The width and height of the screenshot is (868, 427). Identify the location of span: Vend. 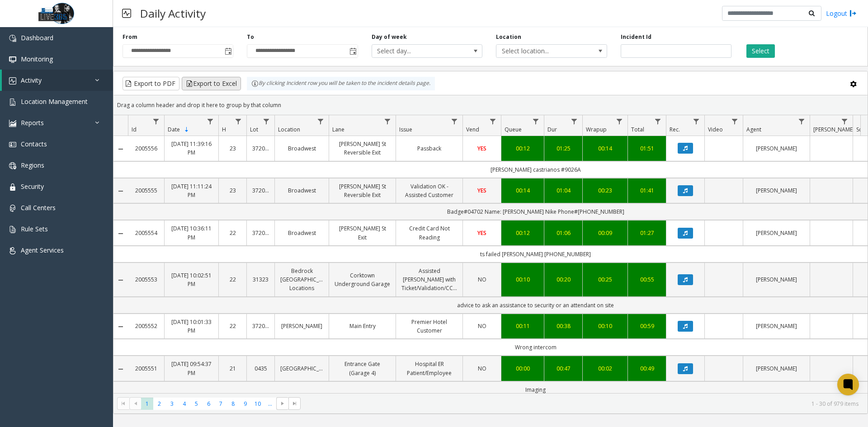
(473, 129).